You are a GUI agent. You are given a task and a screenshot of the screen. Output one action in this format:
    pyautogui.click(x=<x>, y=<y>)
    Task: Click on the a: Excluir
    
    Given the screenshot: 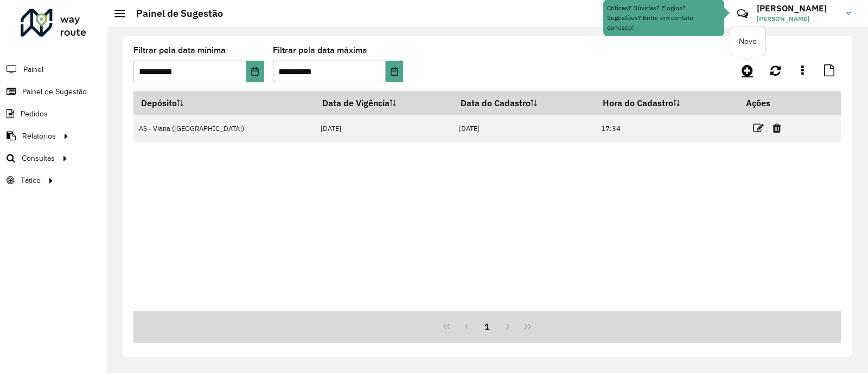 What is the action you would take?
    pyautogui.click(x=777, y=128)
    